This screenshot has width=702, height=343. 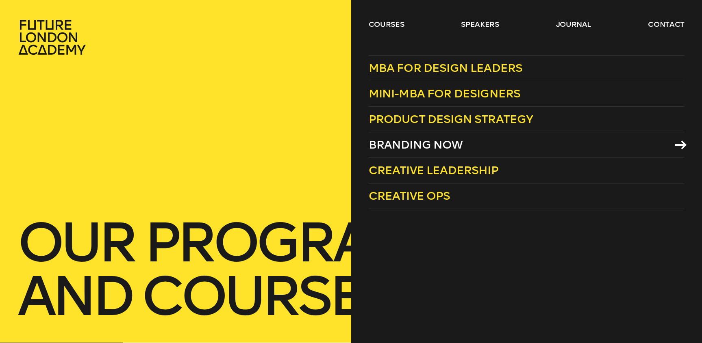 What do you see at coordinates (451, 119) in the screenshot?
I see `span: Product Design Strategy` at bounding box center [451, 119].